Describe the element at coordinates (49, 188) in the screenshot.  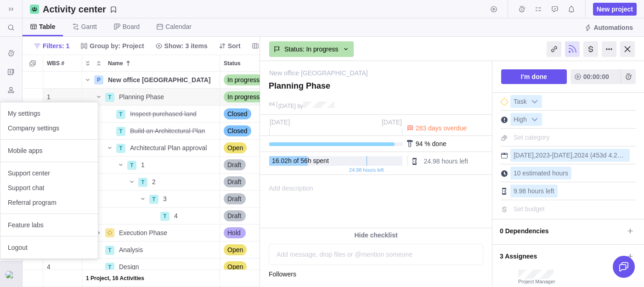
I see `a: Support chat` at that location.